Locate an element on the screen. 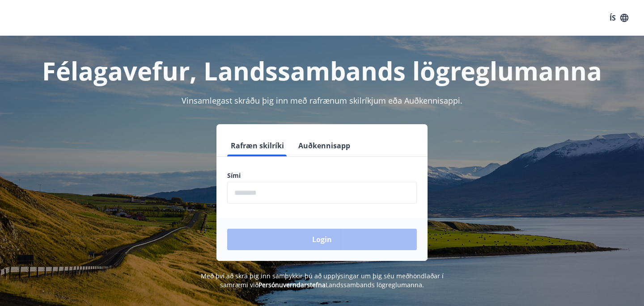  button: Rafræn skilríki is located at coordinates (257, 146).